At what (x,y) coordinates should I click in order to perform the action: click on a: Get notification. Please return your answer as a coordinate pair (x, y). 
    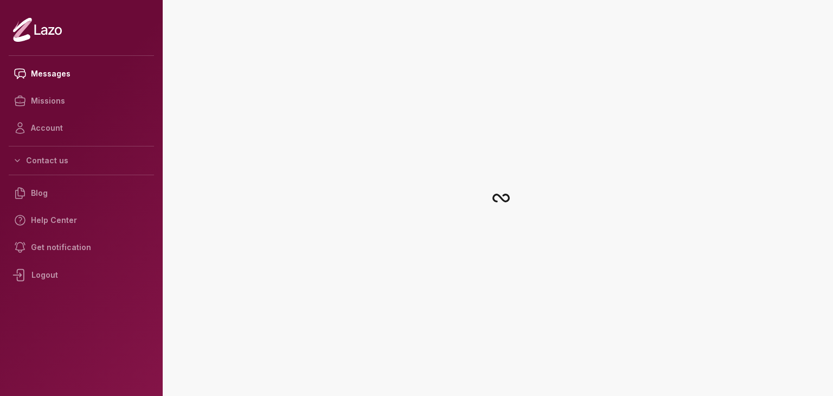
    Looking at the image, I should click on (81, 247).